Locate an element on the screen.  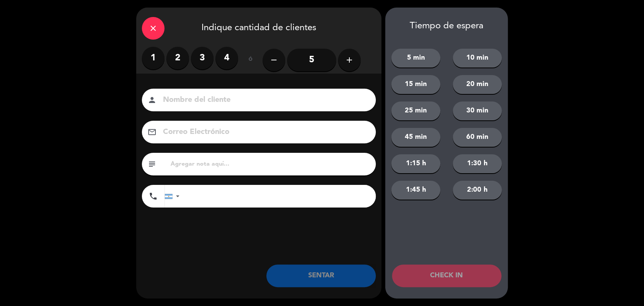
label: 2 is located at coordinates (178, 58).